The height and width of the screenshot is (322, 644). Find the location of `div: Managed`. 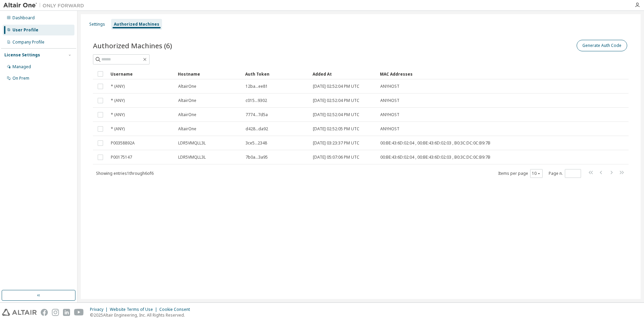

div: Managed is located at coordinates (21, 67).